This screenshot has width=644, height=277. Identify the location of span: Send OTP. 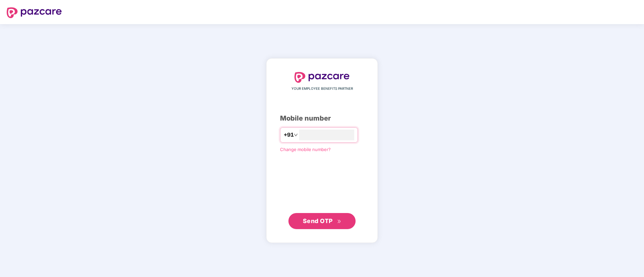
(318, 221).